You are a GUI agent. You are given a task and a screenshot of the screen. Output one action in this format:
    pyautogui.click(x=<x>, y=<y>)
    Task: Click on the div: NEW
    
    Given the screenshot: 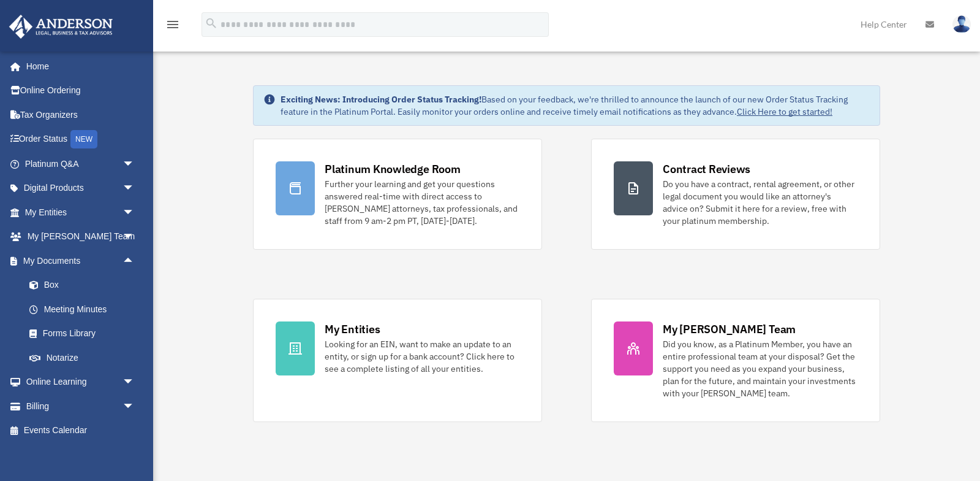 What is the action you would take?
    pyautogui.click(x=84, y=139)
    